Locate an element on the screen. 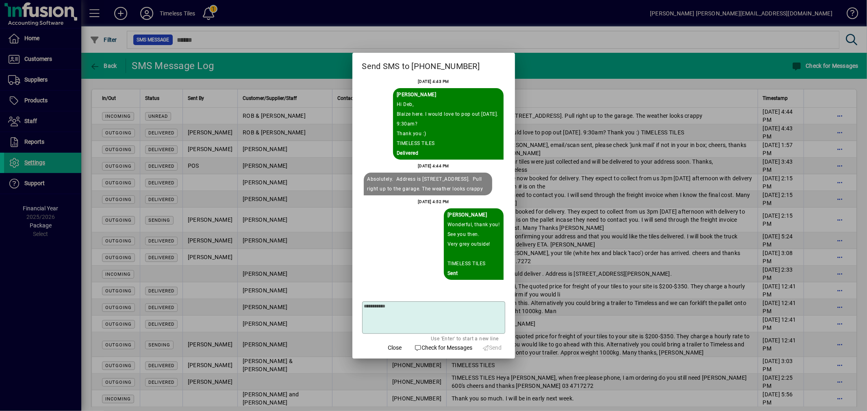  span: Check for Messages is located at coordinates (443, 348).